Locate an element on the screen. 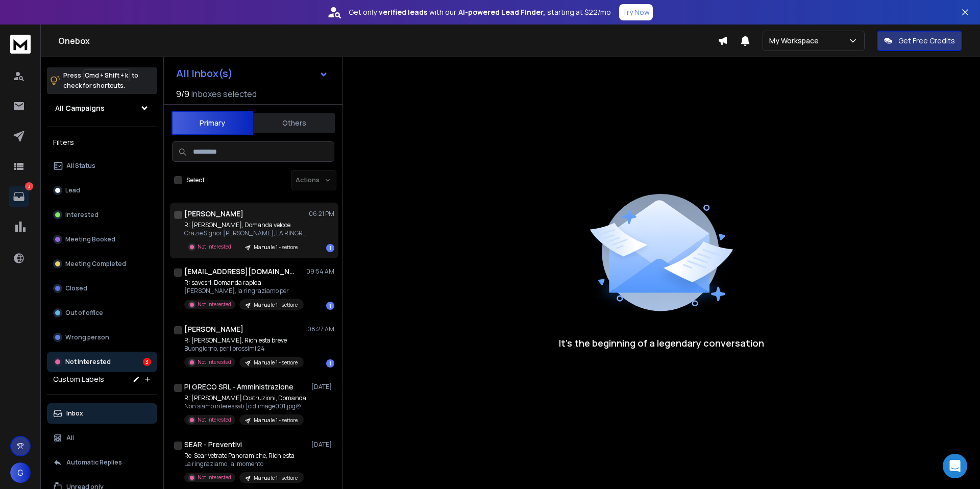 The image size is (980, 489). p: Press to check for shortcuts. is located at coordinates (100, 81).